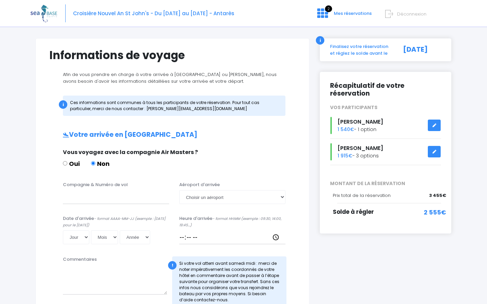  Describe the element at coordinates (386, 90) in the screenshot. I see `h2: Récapitulatif de votre réservation` at that location.